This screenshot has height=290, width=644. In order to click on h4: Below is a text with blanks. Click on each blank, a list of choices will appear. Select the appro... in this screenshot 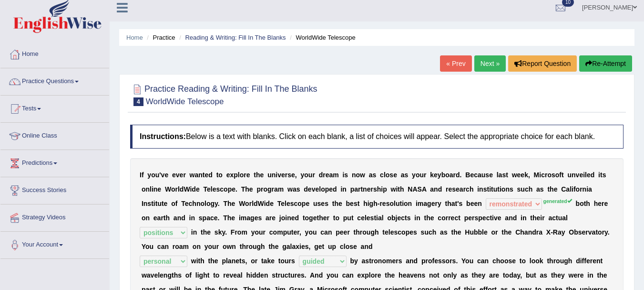, I will do `click(377, 137)`.